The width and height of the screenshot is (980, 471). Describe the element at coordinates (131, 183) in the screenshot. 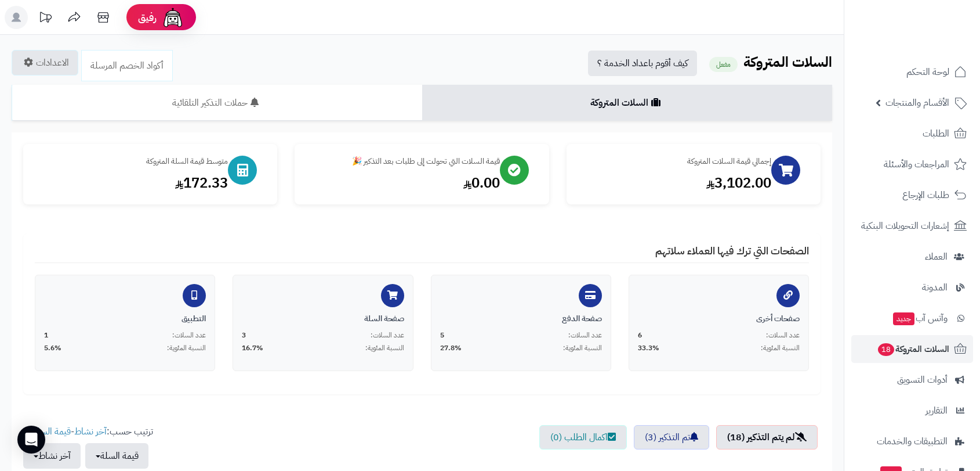

I see `div: 172.33` at that location.